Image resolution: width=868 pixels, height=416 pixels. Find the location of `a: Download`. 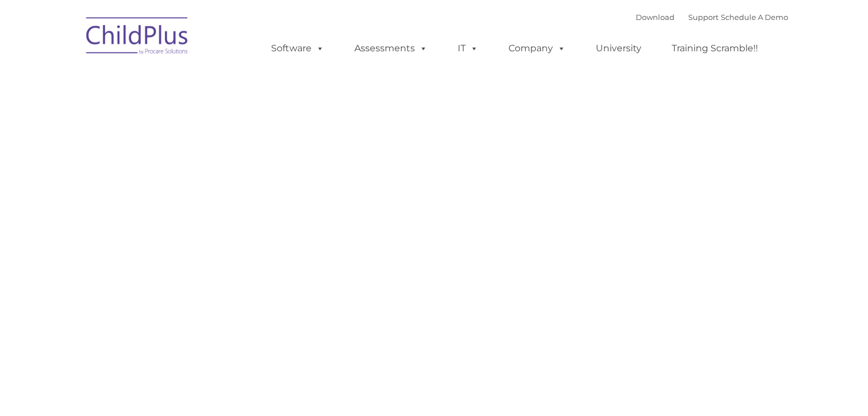

a: Download is located at coordinates (655, 17).